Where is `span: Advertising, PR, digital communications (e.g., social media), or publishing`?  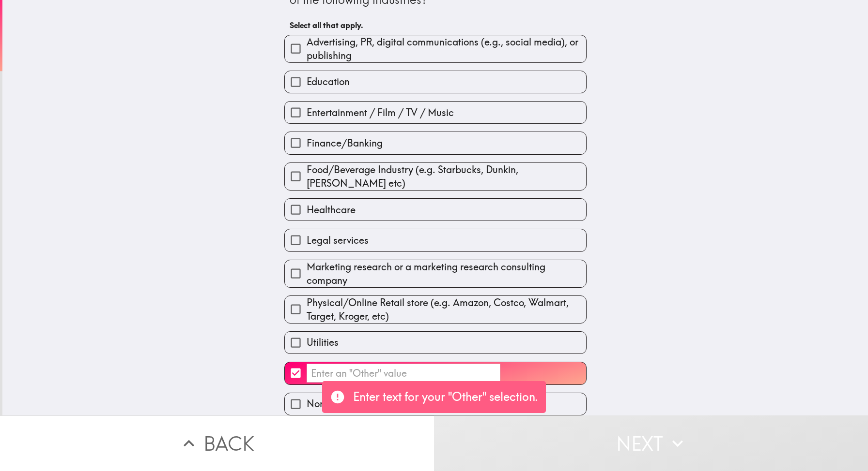
span: Advertising, PR, digital communications (e.g., social media), or publishing is located at coordinates (446, 49).